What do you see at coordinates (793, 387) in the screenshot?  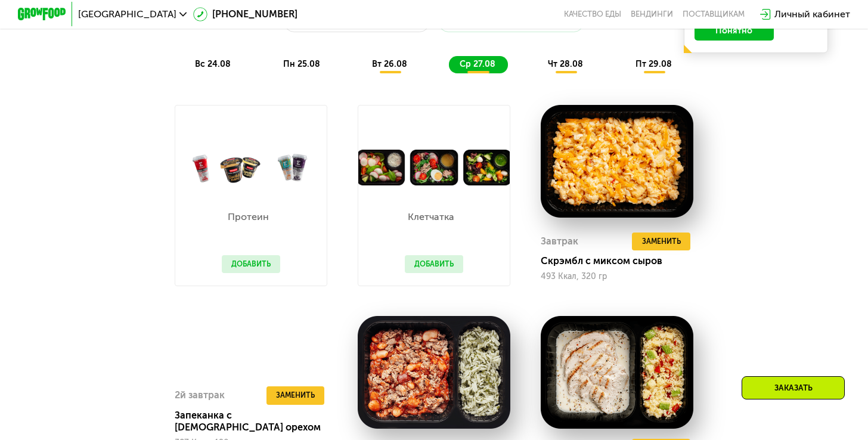 I see `div: Заказать` at bounding box center [793, 387].